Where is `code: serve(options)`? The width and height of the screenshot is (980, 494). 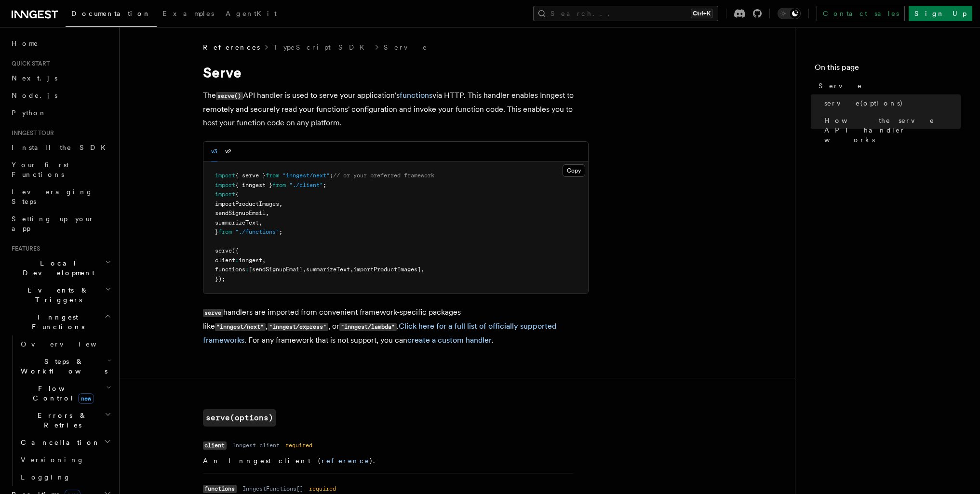
code: serve(options) is located at coordinates (240, 418).